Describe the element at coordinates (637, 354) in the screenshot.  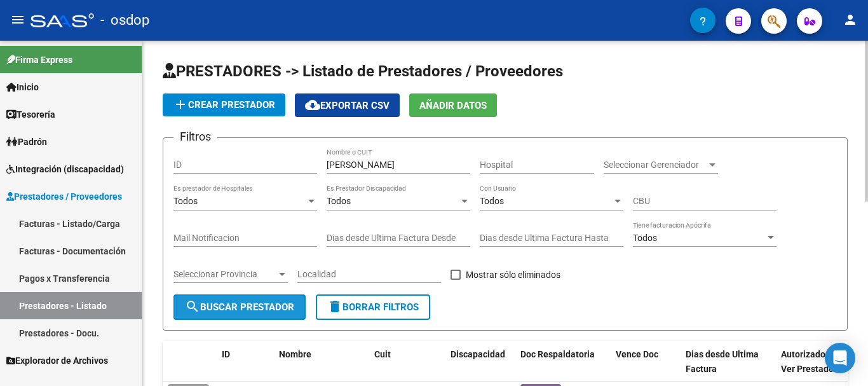
I see `span: Vence Doc` at that location.